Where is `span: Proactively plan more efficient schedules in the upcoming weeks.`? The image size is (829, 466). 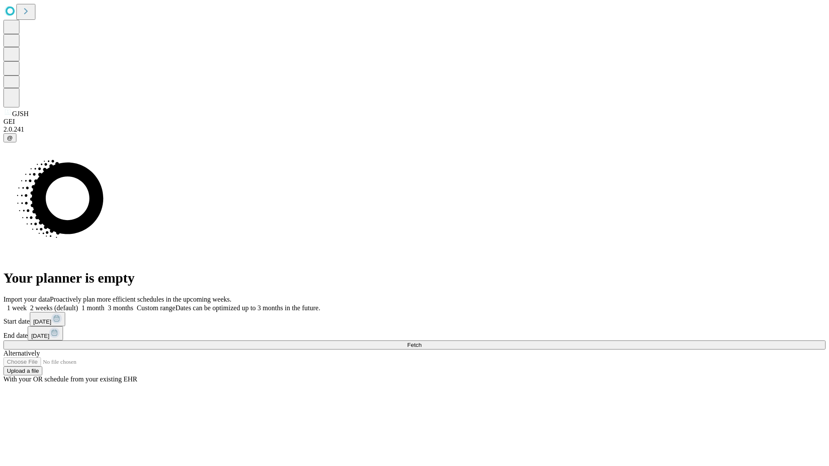 span: Proactively plan more efficient schedules in the upcoming weeks. is located at coordinates (141, 299).